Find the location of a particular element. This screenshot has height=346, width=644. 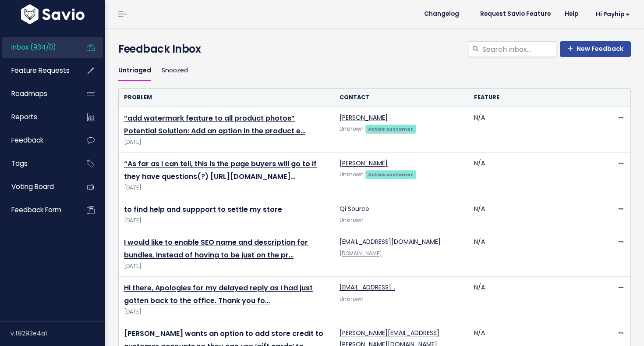

span: Feedback is located at coordinates (27, 140).